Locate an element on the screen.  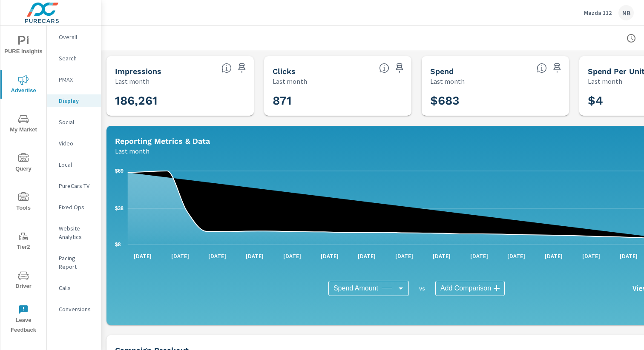
span: Add Comparison is located at coordinates (465, 288).